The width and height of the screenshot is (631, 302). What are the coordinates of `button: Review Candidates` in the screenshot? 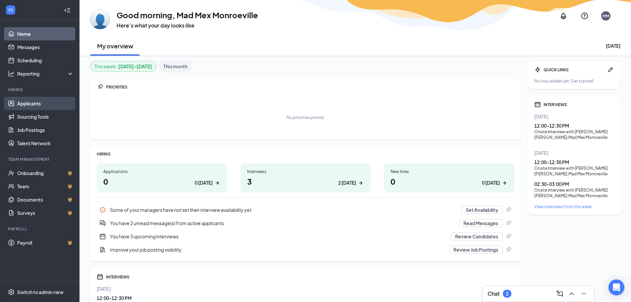 It's located at (476, 236).